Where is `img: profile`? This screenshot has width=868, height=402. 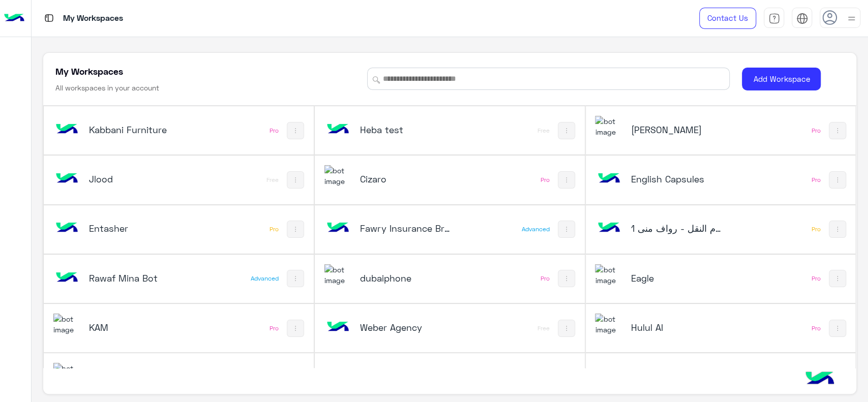
img: profile is located at coordinates (851, 18).